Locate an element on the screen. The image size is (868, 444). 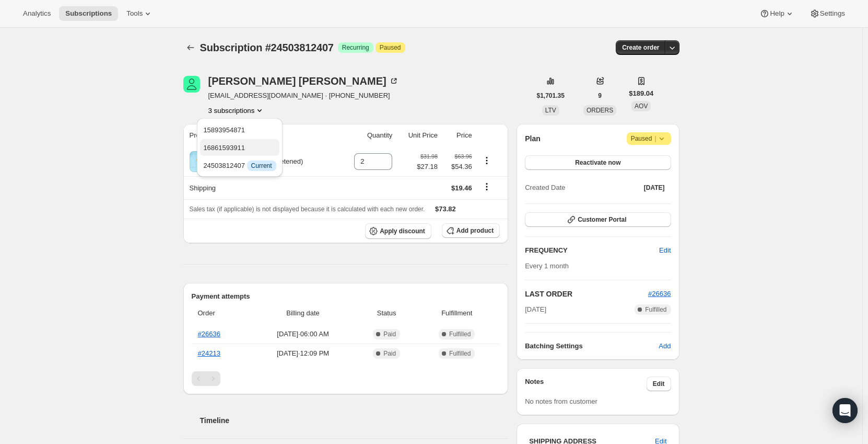
th: Order is located at coordinates (221, 313).